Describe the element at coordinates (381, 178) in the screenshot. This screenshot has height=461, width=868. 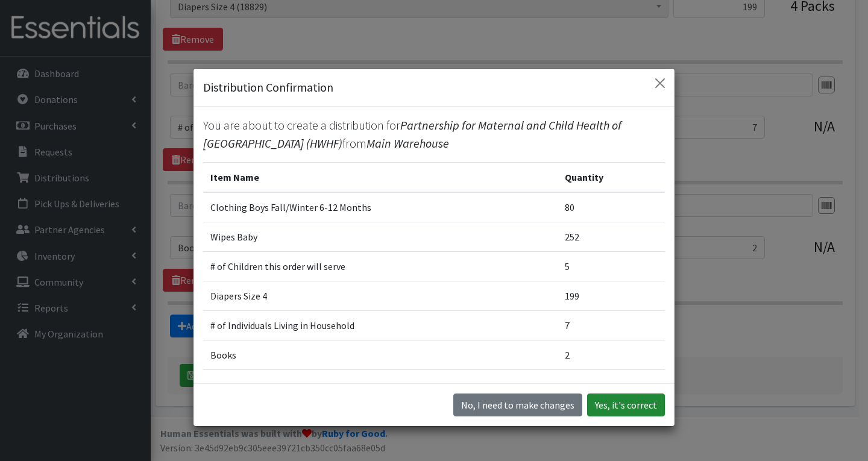
I see `th: Item Name` at that location.